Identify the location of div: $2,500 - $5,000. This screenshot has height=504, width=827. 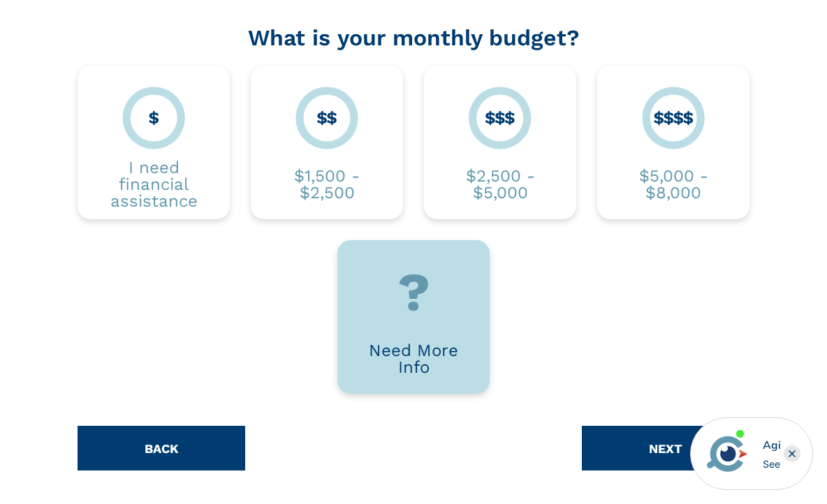
(500, 184).